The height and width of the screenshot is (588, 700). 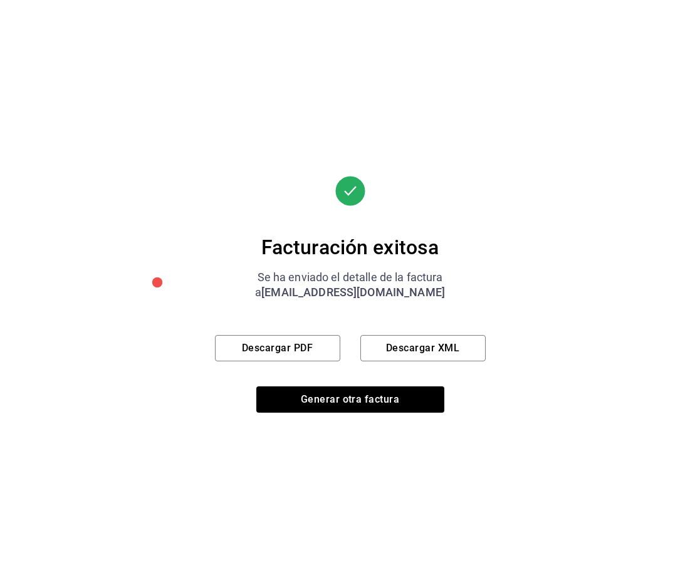 What do you see at coordinates (350, 247) in the screenshot?
I see `div: Facturación exitosa` at bounding box center [350, 247].